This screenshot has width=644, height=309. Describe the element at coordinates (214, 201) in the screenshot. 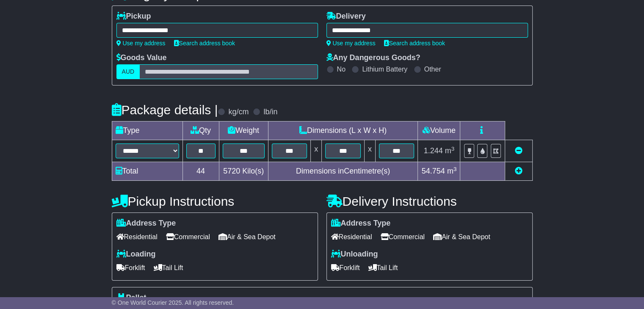

I see `h4: Pickup Instructions` at that location.